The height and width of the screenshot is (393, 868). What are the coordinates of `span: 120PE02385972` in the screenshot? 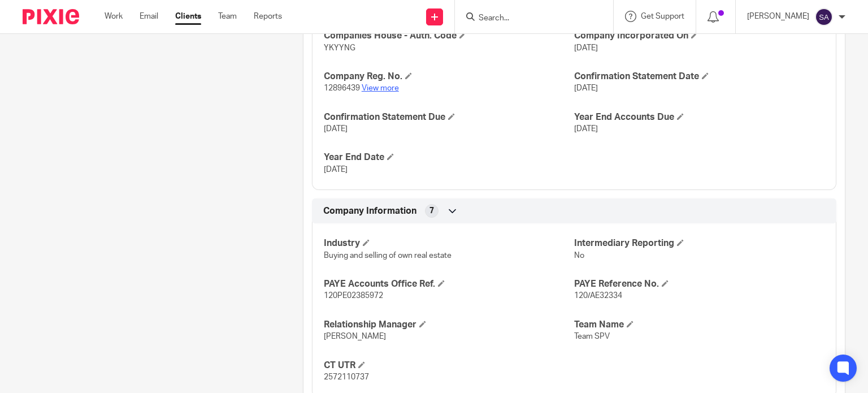 It's located at (353, 295).